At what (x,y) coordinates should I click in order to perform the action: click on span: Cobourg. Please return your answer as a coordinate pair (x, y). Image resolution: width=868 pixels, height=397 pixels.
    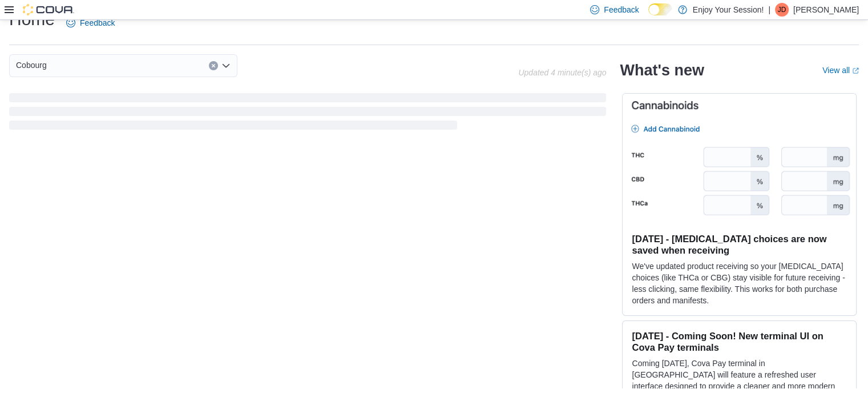
    Looking at the image, I should click on (31, 65).